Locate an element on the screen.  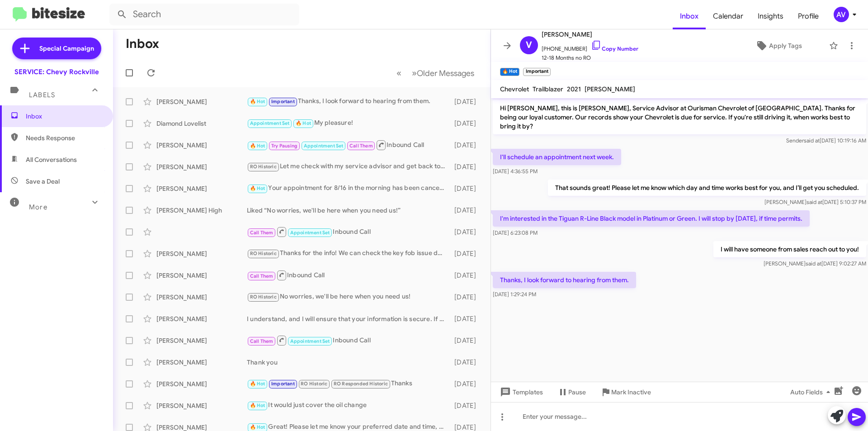
div: Thank you is located at coordinates (348, 362).